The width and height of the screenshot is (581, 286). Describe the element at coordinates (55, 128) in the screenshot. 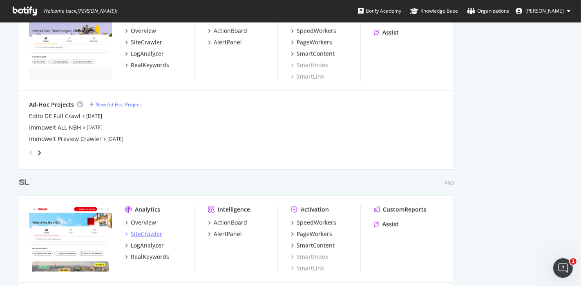

I see `a: Immowelt ALL NBH` at that location.